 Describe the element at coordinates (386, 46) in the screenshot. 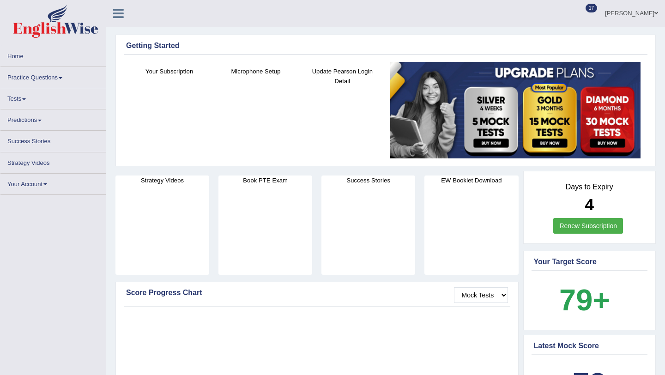

I see `div: Getting Started` at that location.